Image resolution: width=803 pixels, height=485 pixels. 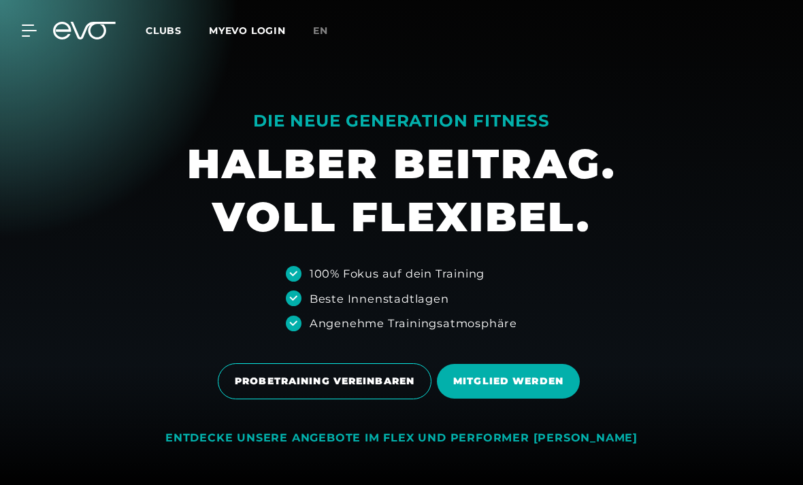 What do you see at coordinates (379, 299) in the screenshot?
I see `div: Beste Innenstadtlagen` at bounding box center [379, 299].